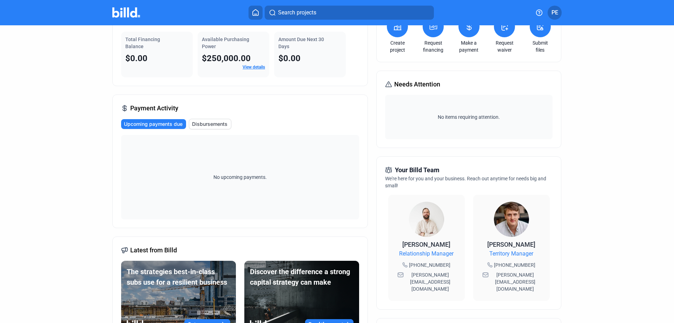 This screenshot has width=674, height=323. I want to click on span: Amount Due Next 30 Days, so click(301, 43).